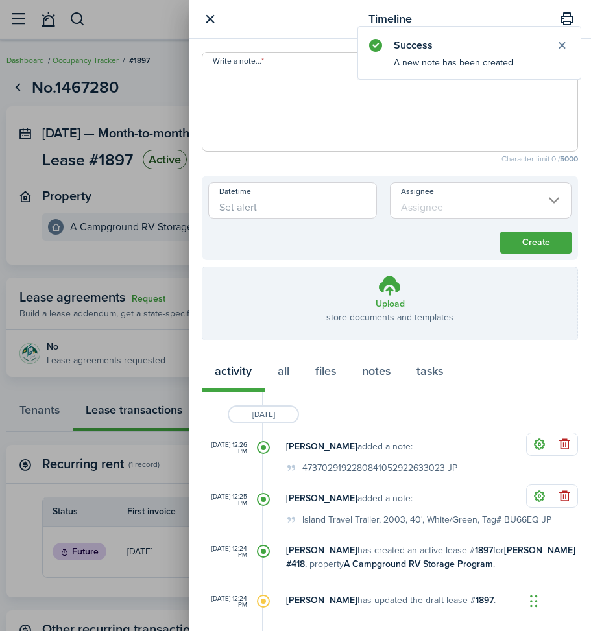  I want to click on b: A Campground RV Storage Program, so click(418, 563).